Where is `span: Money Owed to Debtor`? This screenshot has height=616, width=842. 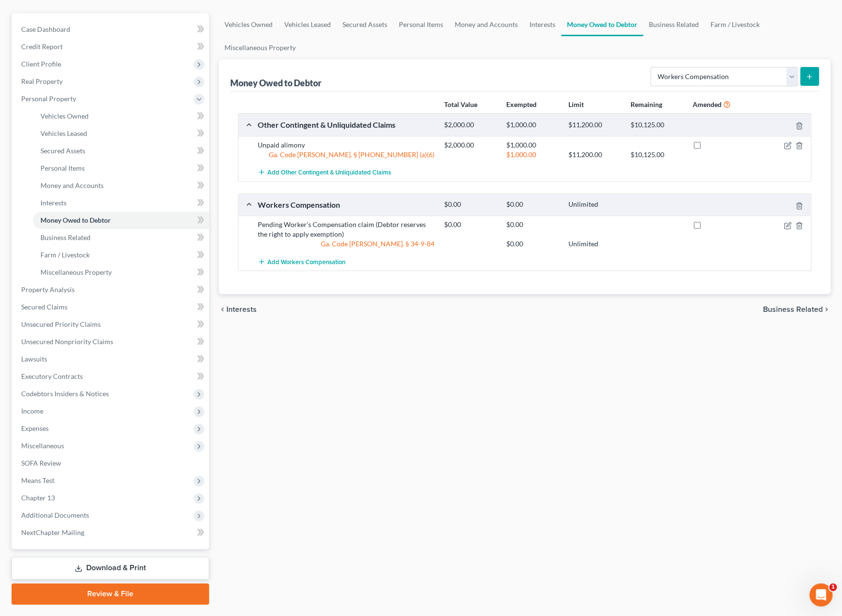 span: Money Owed to Debtor is located at coordinates (76, 220).